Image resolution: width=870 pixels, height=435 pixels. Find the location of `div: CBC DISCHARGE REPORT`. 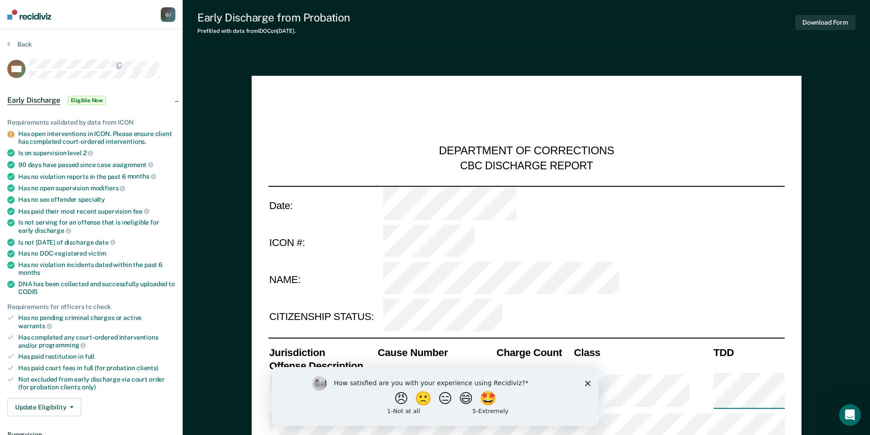

div: CBC DISCHARGE REPORT is located at coordinates (526, 166).